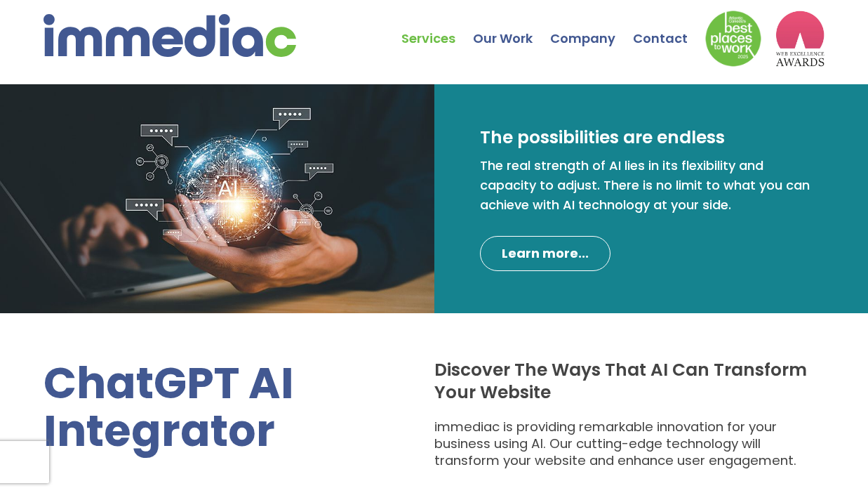  Describe the element at coordinates (602, 137) in the screenshot. I see `h2: The possibilities are endless` at that location.